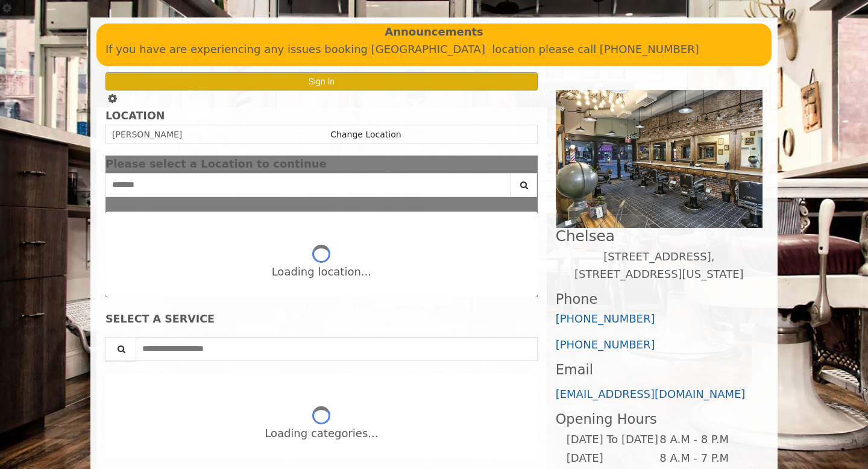 The height and width of the screenshot is (469, 868). Describe the element at coordinates (321, 81) in the screenshot. I see `button: Sign In` at that location.